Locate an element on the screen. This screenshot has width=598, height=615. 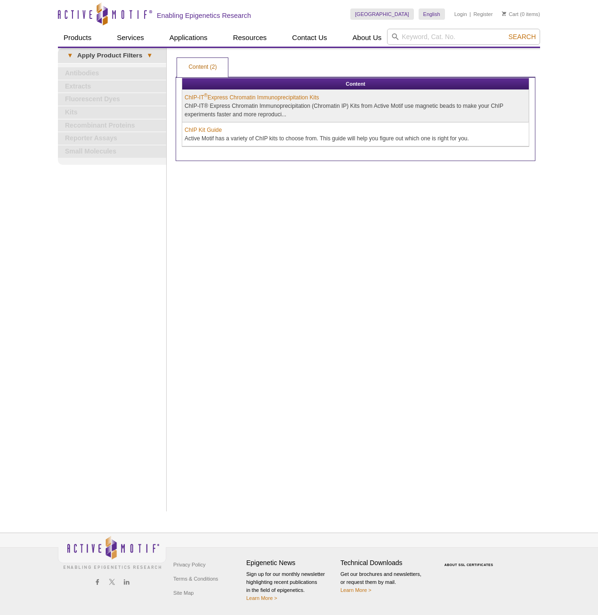
a: Register is located at coordinates (482, 14).